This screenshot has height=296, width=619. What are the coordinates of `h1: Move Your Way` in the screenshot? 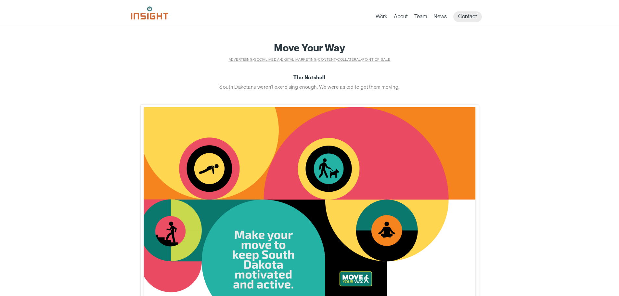 It's located at (309, 48).